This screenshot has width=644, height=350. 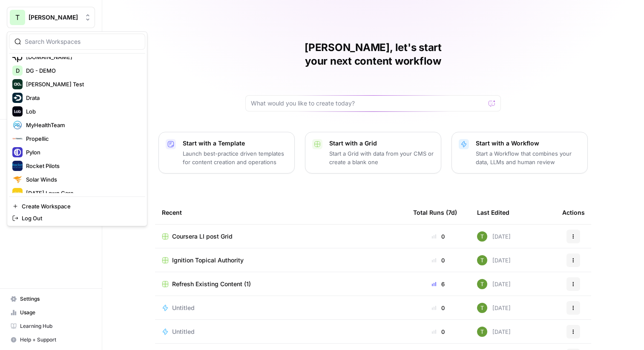 I want to click on span: Ignition Topical Authority, so click(x=208, y=260).